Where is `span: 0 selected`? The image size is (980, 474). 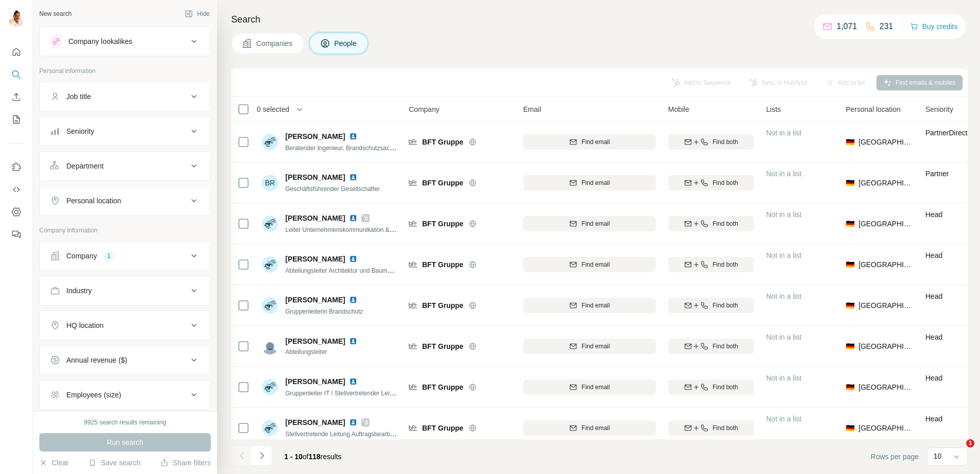 span: 0 selected is located at coordinates (273, 109).